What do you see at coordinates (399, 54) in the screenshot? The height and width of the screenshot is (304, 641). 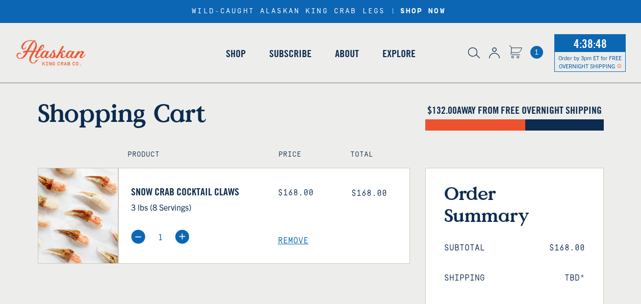 I see `a: Explore` at bounding box center [399, 54].